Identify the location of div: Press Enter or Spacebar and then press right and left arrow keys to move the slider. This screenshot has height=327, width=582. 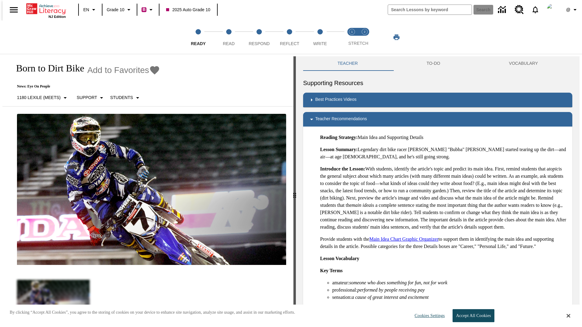
(294, 192).